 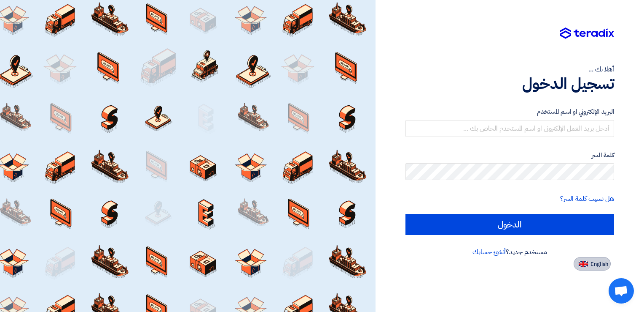 What do you see at coordinates (510, 224) in the screenshot?
I see `input: الدخول` at bounding box center [510, 224].